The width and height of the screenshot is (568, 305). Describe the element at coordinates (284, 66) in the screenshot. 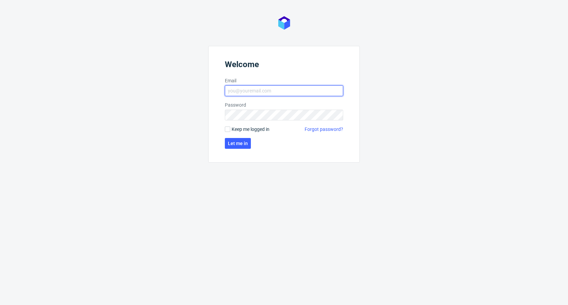

I see `header: Welcome` at that location.